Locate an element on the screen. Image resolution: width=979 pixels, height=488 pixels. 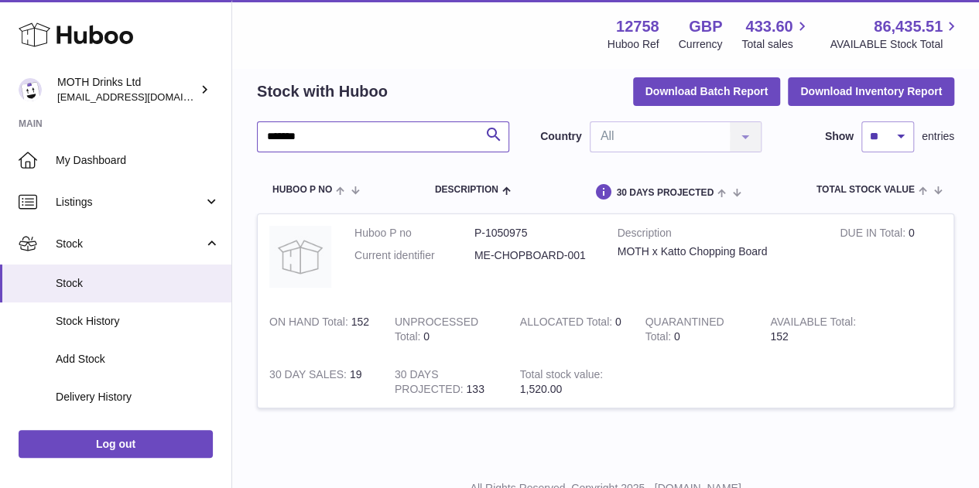
img: orders@mothdrinks.com is located at coordinates (30, 90).